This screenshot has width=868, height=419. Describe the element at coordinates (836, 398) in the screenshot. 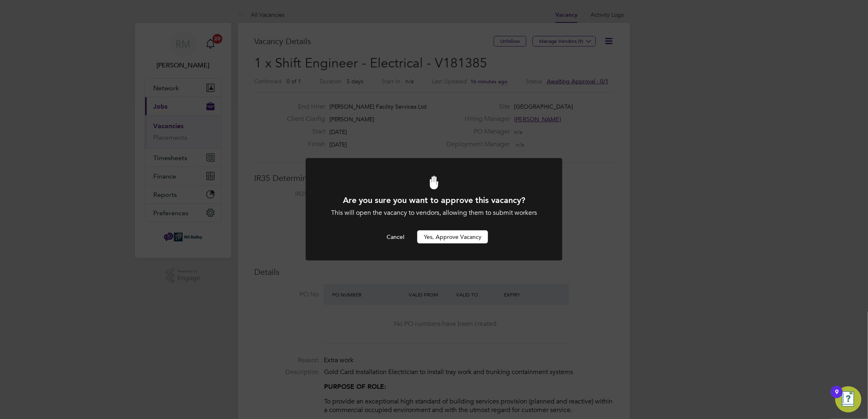

I see `div: 9` at that location.